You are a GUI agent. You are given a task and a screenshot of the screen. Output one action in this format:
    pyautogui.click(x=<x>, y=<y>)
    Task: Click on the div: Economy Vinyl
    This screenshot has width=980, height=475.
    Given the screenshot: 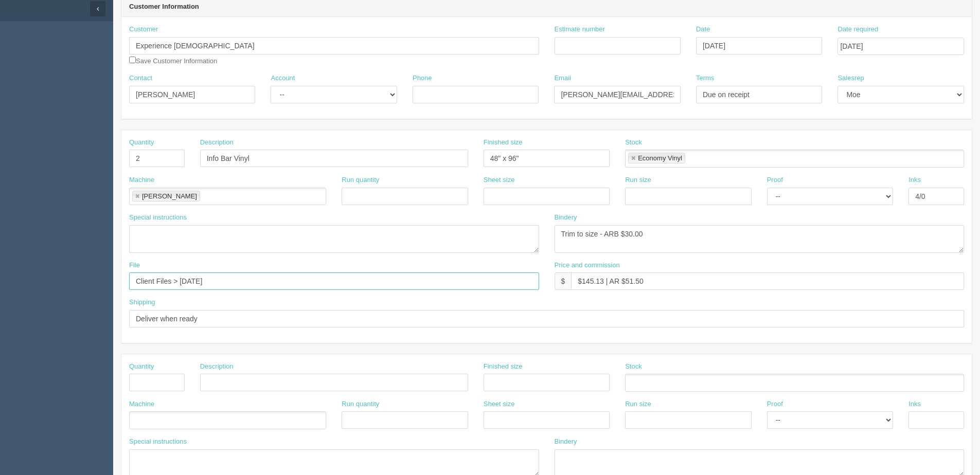 What is the action you would take?
    pyautogui.click(x=660, y=158)
    